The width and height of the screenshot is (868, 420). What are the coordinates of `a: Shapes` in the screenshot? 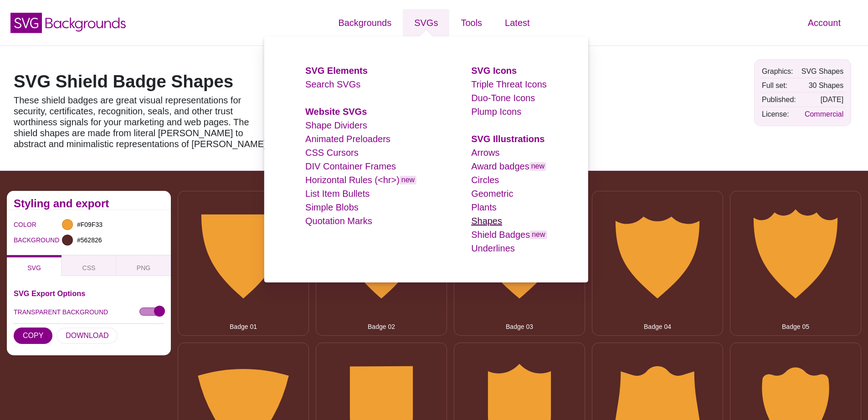 It's located at (487, 221).